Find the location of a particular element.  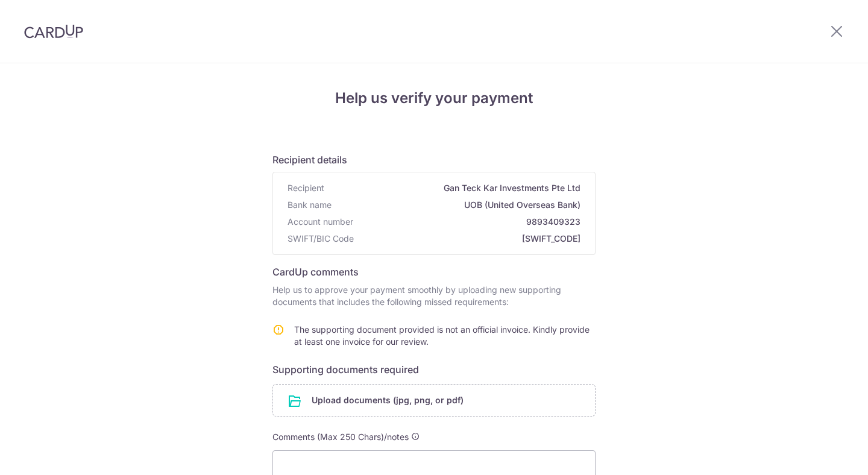

span: Recipient is located at coordinates (306, 188).